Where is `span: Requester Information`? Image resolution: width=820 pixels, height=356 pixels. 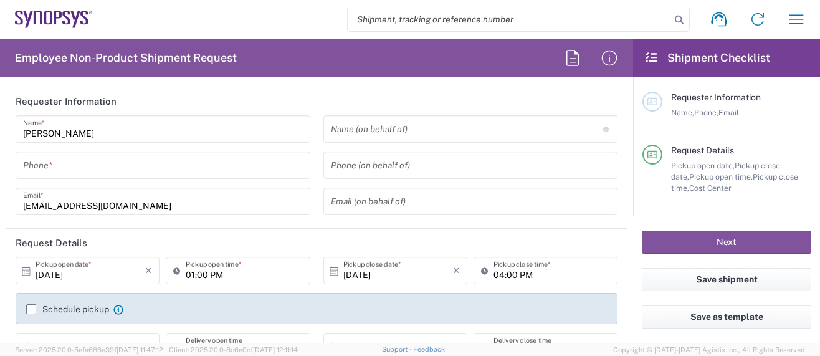
span: Requester Information is located at coordinates (716, 97).